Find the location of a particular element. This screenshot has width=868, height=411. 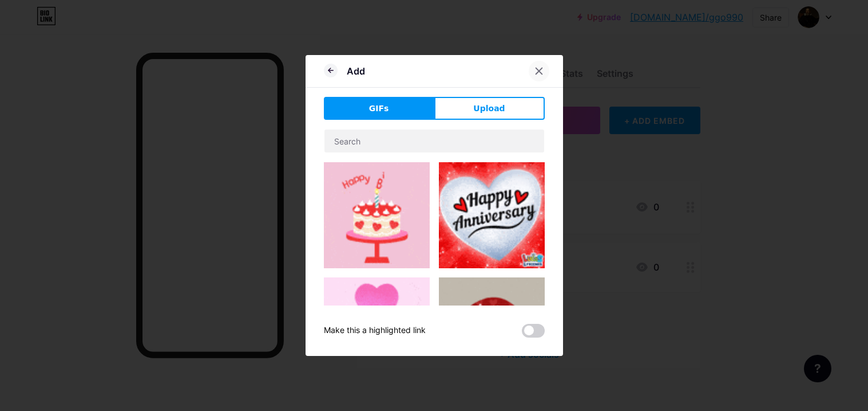

span: GIFs is located at coordinates (379, 108).